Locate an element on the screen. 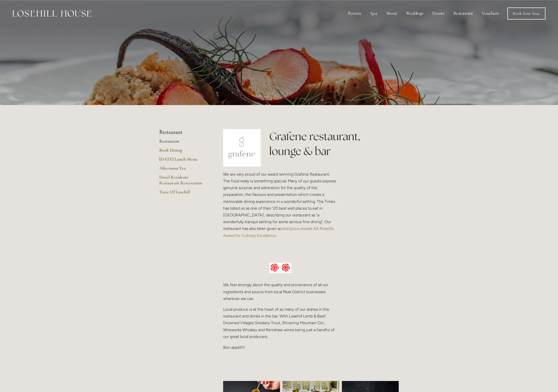 This screenshot has width=558, height=392. div: Rooms is located at coordinates (354, 13).